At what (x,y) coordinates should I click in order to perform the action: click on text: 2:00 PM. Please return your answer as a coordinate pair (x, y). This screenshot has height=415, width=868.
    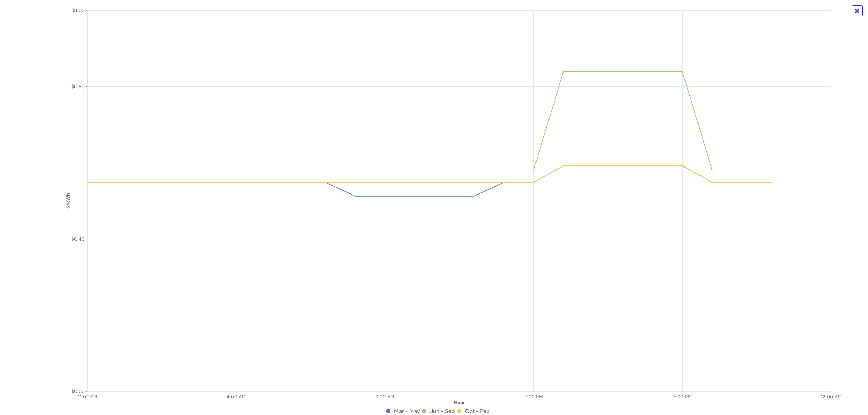
    Looking at the image, I should click on (533, 396).